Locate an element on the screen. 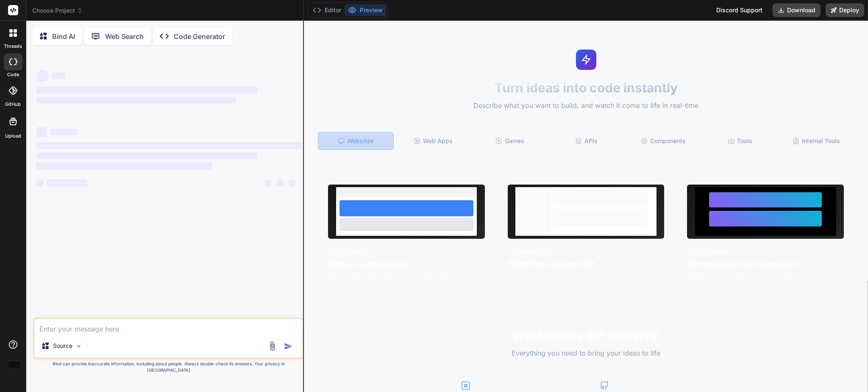 The image size is (868, 392). label: code is located at coordinates (13, 75).